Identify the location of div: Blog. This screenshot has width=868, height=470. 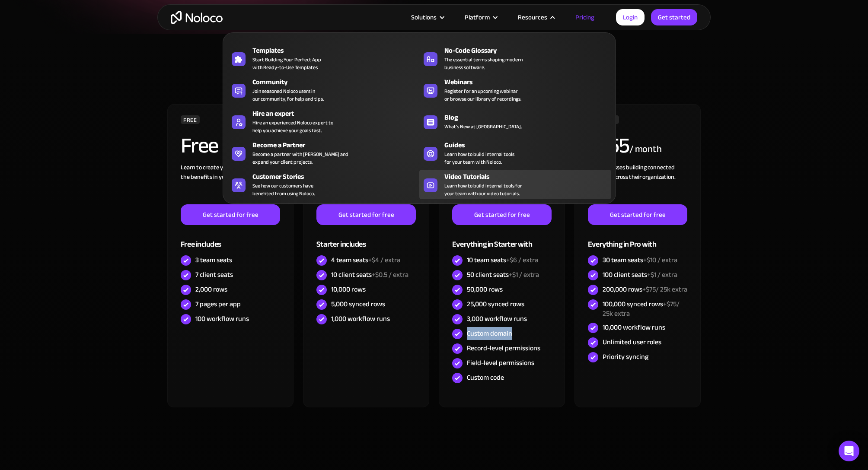
(530, 118).